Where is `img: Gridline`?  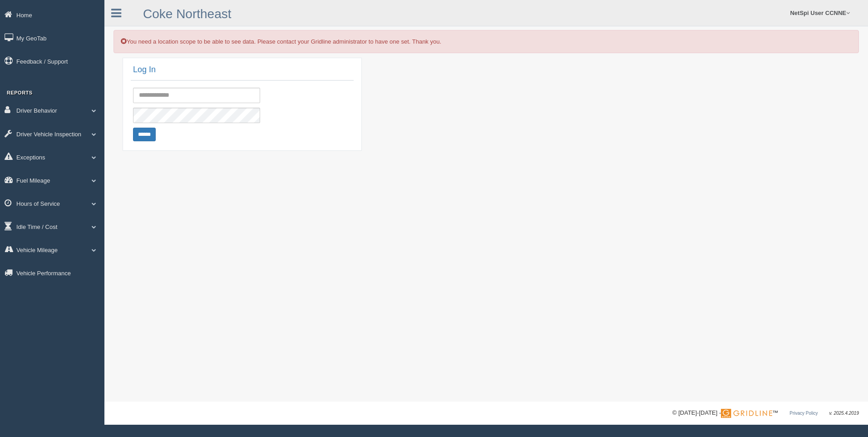
img: Gridline is located at coordinates (746, 414).